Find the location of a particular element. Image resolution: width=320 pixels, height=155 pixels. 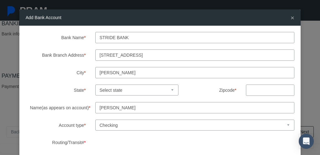

label: Account type is located at coordinates (56, 125).